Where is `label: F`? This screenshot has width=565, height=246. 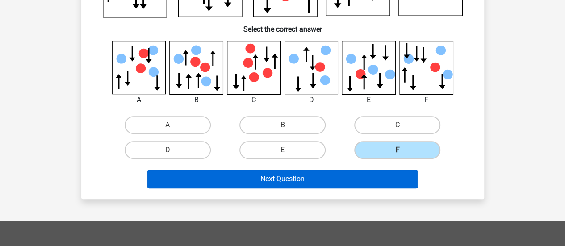
label: F is located at coordinates (397, 150).